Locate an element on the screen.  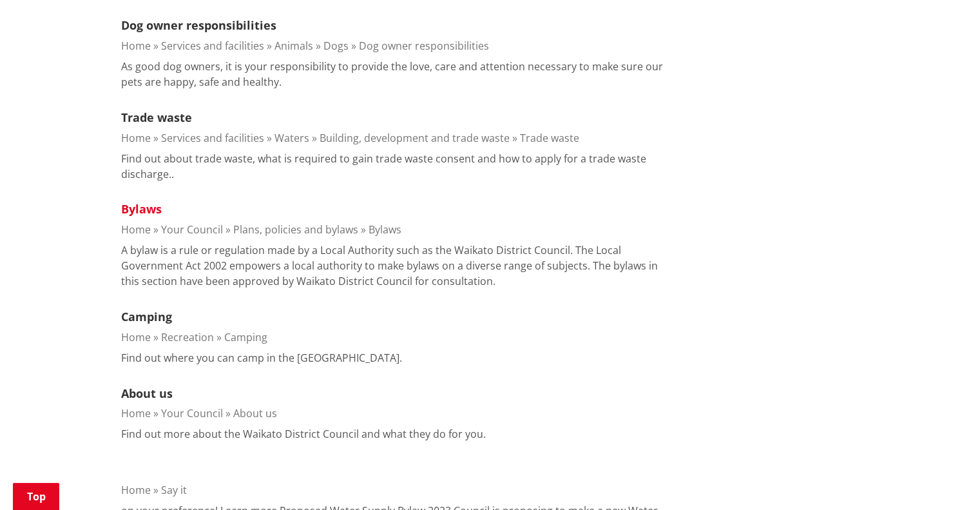
a: Animals is located at coordinates (294, 46).